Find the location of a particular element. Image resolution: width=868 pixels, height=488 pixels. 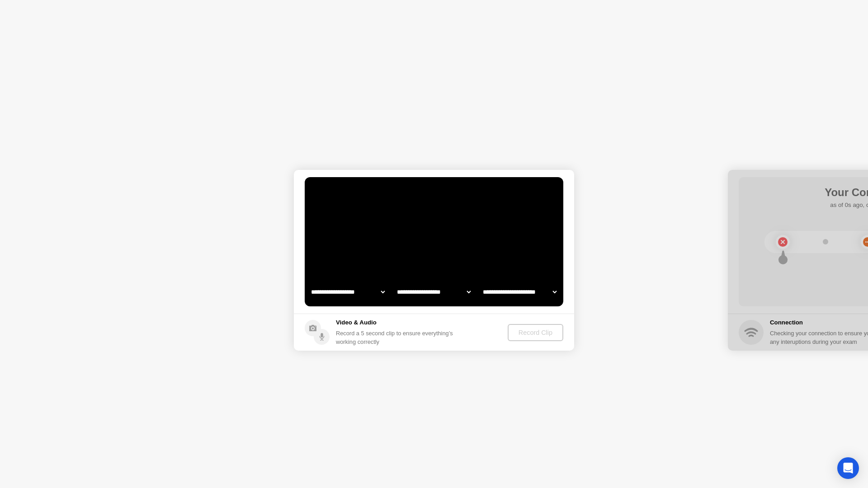

button: Record Clip is located at coordinates (535, 333).